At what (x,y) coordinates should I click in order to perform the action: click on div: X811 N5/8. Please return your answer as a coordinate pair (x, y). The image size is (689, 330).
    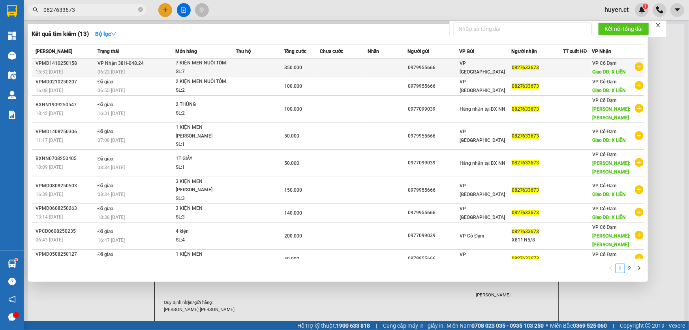
    Looking at the image, I should click on (537, 240).